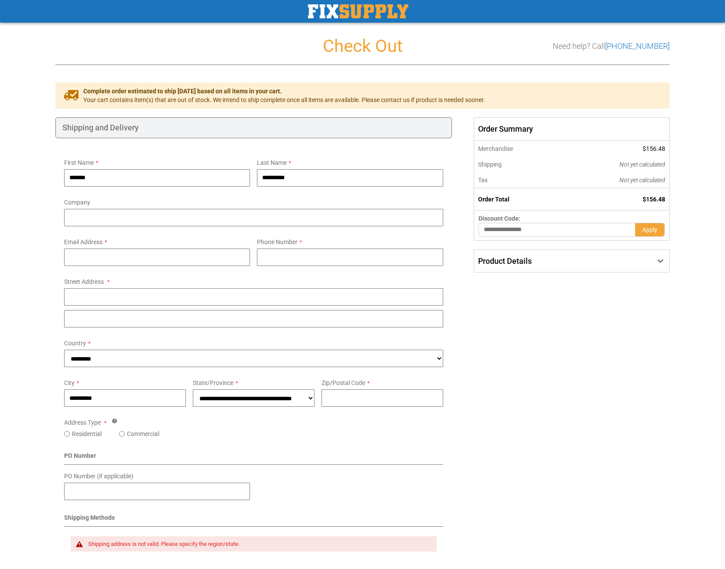 This screenshot has height=569, width=725. Describe the element at coordinates (143, 434) in the screenshot. I see `label: Commercial` at that location.